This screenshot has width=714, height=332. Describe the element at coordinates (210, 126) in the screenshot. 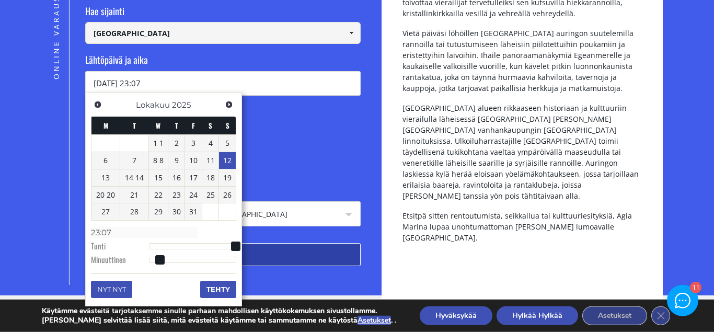

I see `span: Lauantaina` at that location.